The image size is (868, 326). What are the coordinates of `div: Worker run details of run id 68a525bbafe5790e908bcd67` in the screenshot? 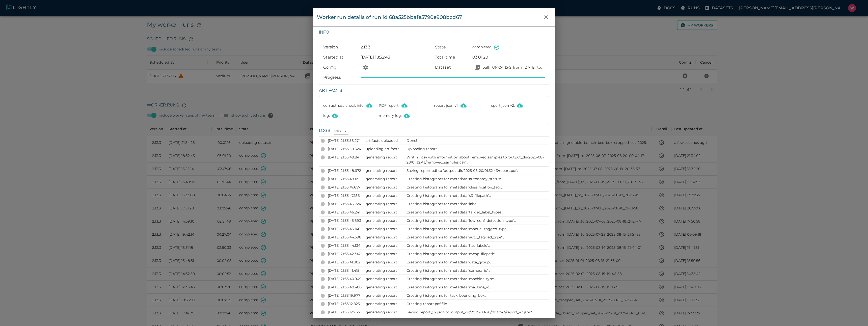 It's located at (389, 17).